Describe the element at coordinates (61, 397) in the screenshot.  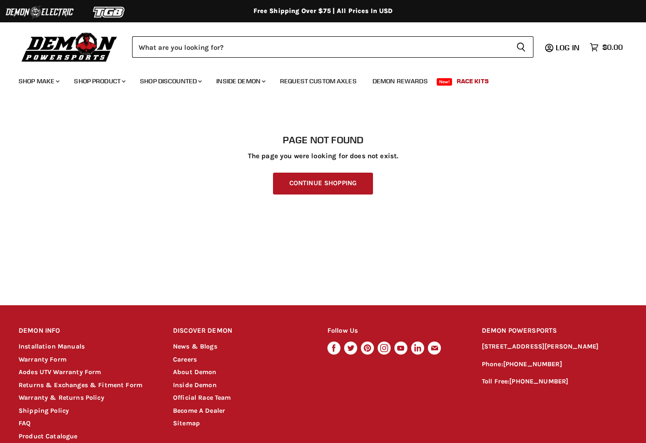
I see `a: Warranty & Returns Policy` at that location.